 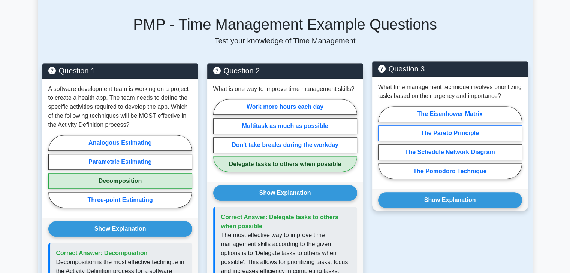 I want to click on span: Correct Answer: Decomposition, so click(x=102, y=253).